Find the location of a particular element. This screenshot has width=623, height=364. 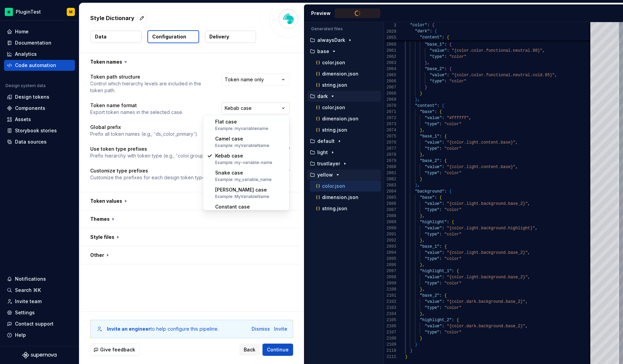

span: Flat case is located at coordinates (226, 121).